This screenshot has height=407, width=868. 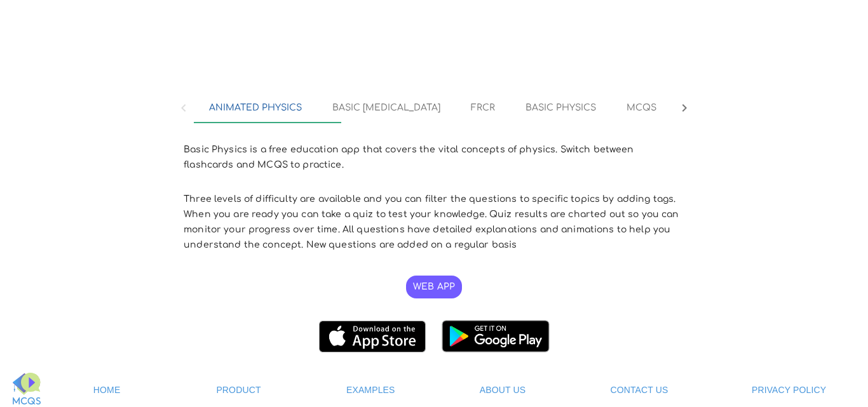 I want to click on span: Contact Us, so click(x=638, y=390).